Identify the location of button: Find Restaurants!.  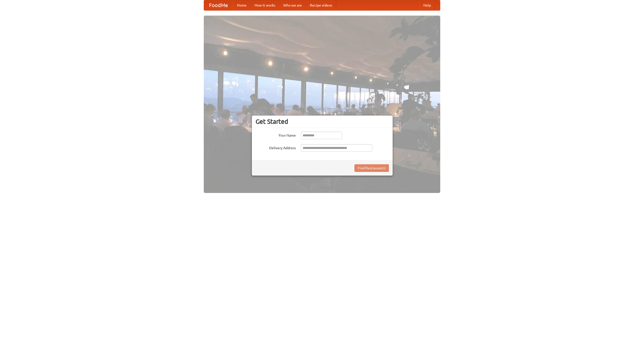
(372, 168).